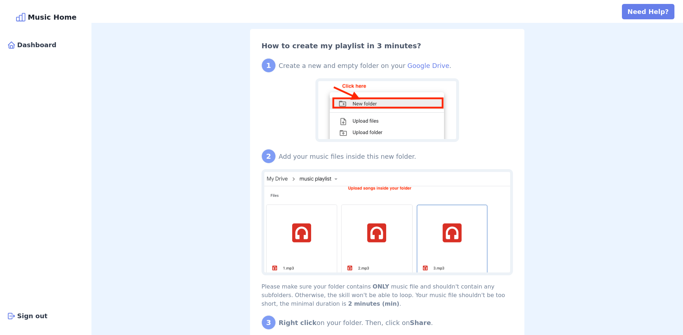  Describe the element at coordinates (648, 11) in the screenshot. I see `button: Need Help?` at that location.